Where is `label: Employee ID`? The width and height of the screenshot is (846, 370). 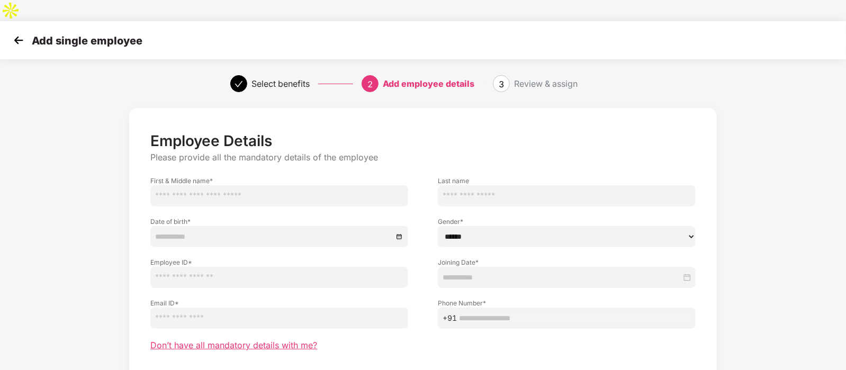 label: Employee ID is located at coordinates (279, 262).